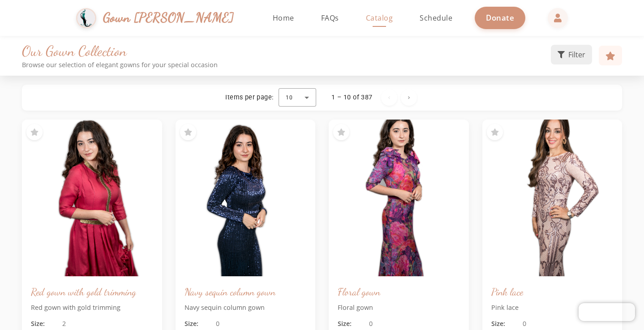 This screenshot has height=330, width=644. What do you see at coordinates (284, 18) in the screenshot?
I see `span: Home` at bounding box center [284, 18].